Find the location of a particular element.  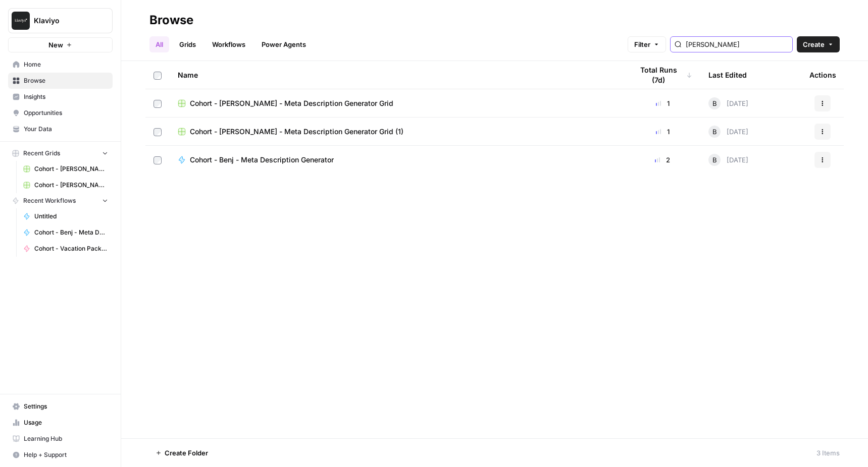

span: Browse is located at coordinates (66, 81).